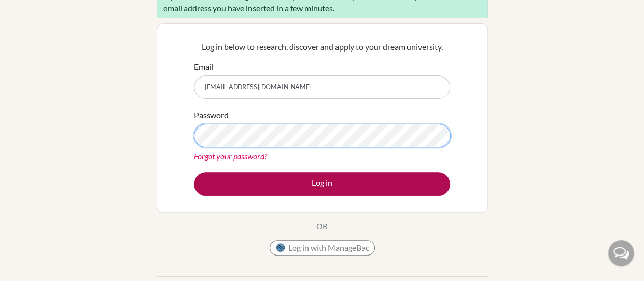 This screenshot has width=644, height=281. I want to click on span: Help, so click(33, 11).